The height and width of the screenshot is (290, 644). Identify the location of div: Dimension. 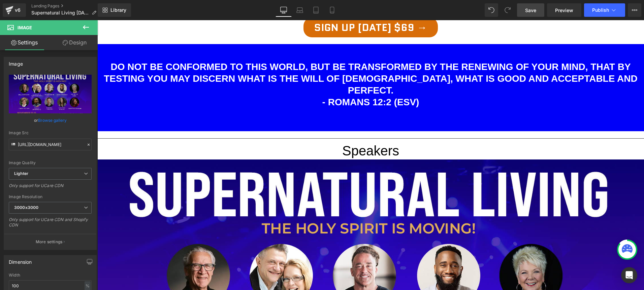
(20, 260).